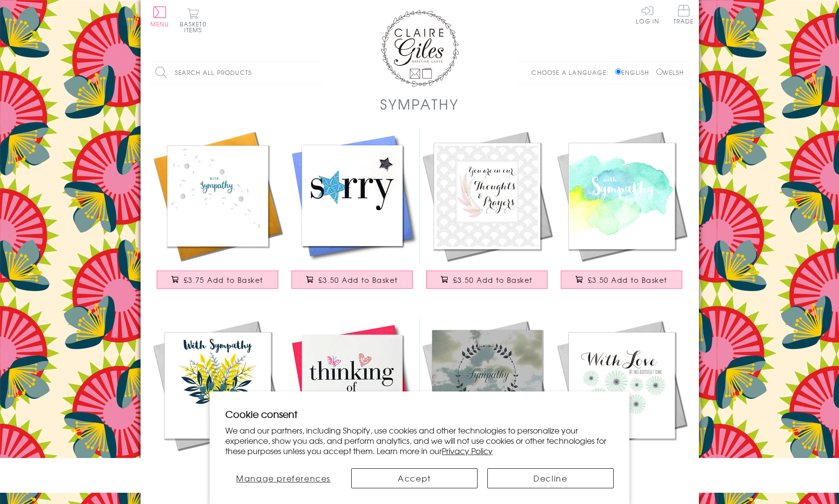  I want to click on a: Sympathy, Sorry, Thinking of you Card, Flowers, With Love £3.50 Add to Basket, so click(622, 403).